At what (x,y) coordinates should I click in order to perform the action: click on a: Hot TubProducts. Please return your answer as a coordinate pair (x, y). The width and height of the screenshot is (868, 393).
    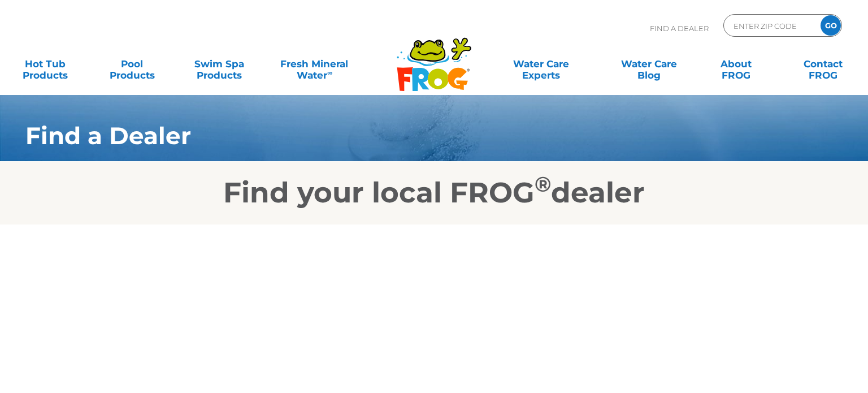
    Looking at the image, I should click on (46, 63).